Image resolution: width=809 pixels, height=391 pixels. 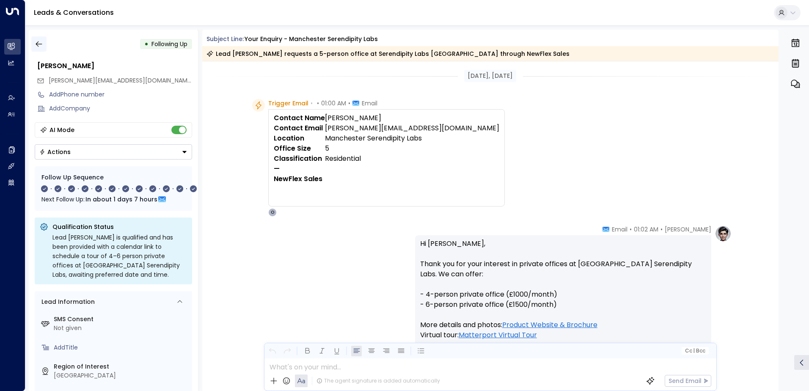 I want to click on strong: Contact Email, so click(x=298, y=128).